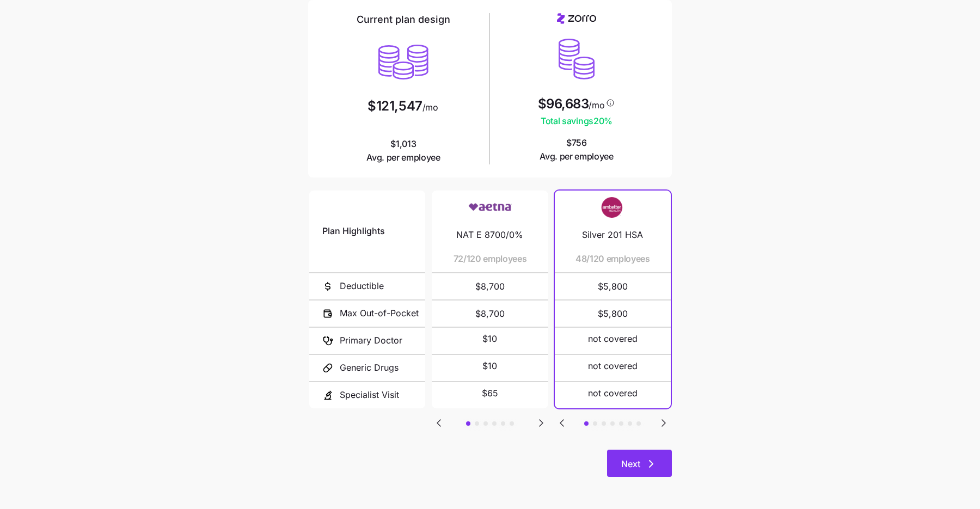 This screenshot has width=980, height=509. I want to click on h2: Current plan design, so click(403, 20).